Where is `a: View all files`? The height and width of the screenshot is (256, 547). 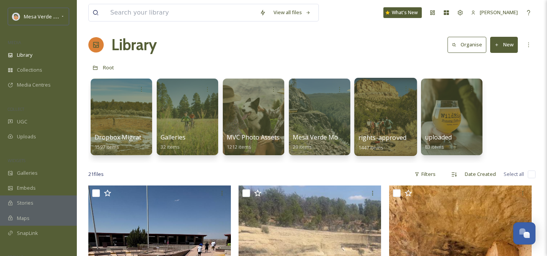 a: View all files is located at coordinates (292, 12).